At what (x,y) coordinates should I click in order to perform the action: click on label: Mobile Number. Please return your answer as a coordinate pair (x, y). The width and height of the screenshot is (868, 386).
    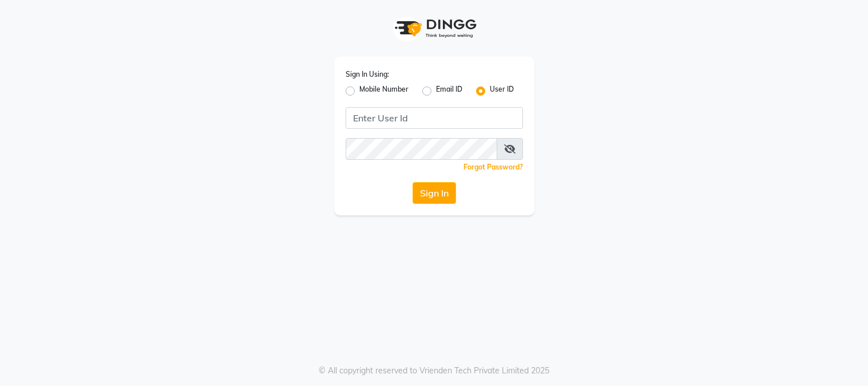
    Looking at the image, I should click on (384, 91).